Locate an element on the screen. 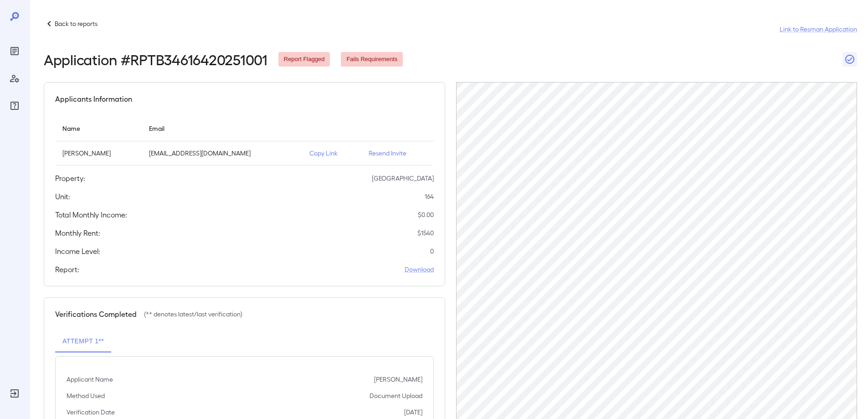 This screenshot has height=419, width=868. h5: Unit: is located at coordinates (62, 197).